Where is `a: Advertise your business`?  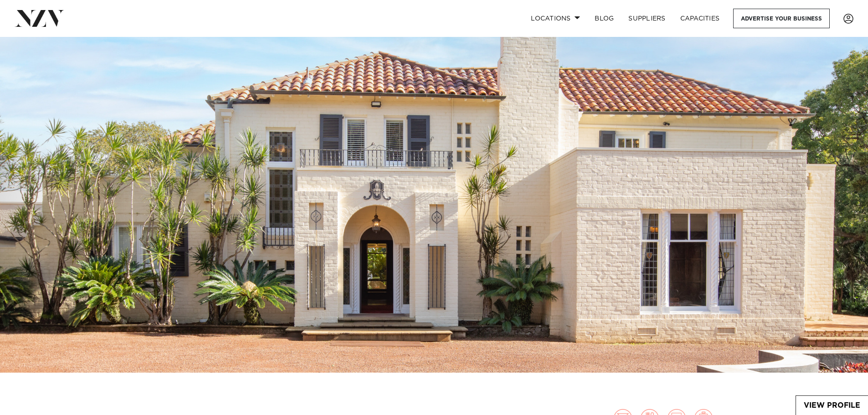
a: Advertise your business is located at coordinates (781, 19).